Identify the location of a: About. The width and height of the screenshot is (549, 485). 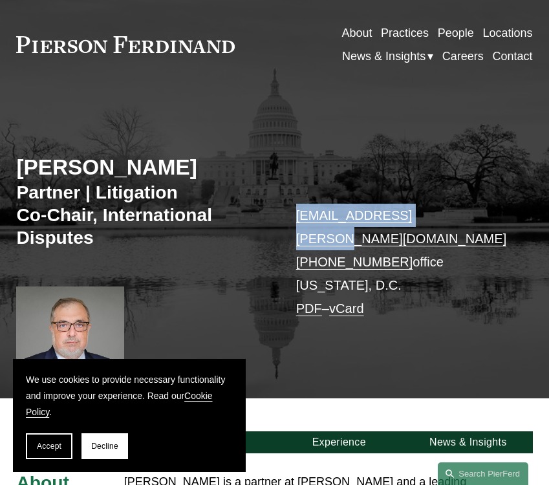
(356, 33).